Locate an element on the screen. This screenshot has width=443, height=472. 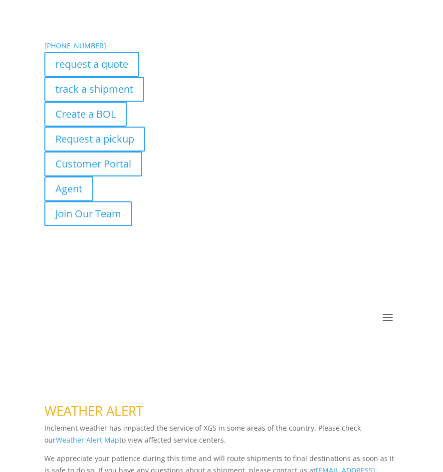
a: Customer Portal is located at coordinates (93, 164).